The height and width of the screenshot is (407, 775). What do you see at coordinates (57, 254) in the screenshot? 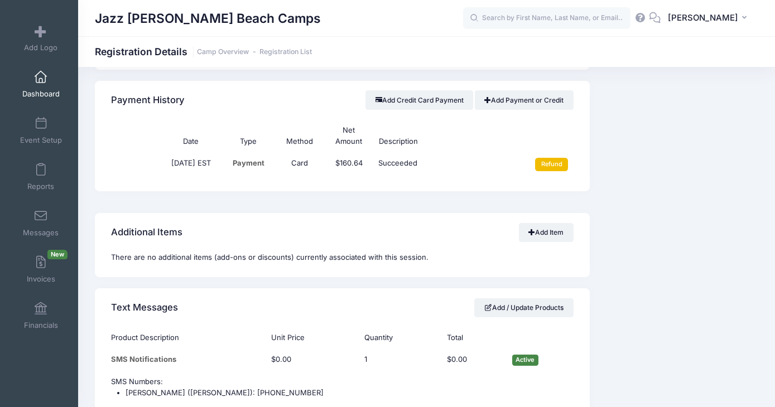
I see `span: New` at bounding box center [57, 254].